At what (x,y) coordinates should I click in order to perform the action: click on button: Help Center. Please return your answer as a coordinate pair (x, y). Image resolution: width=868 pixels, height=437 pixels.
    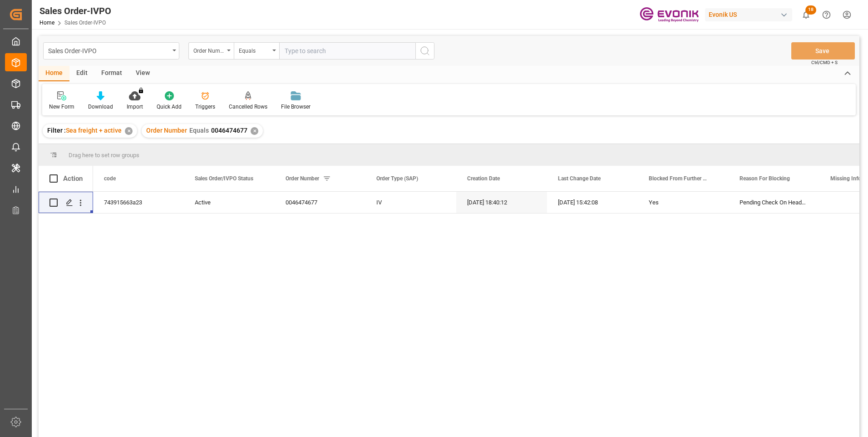
    Looking at the image, I should click on (826, 15).